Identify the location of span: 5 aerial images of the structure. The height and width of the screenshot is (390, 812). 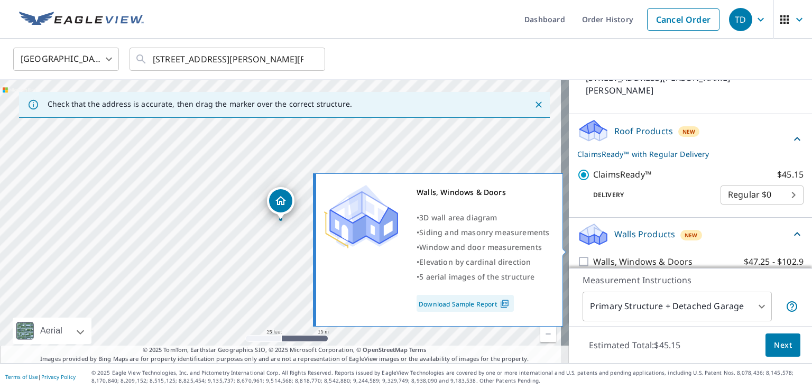
(477, 276).